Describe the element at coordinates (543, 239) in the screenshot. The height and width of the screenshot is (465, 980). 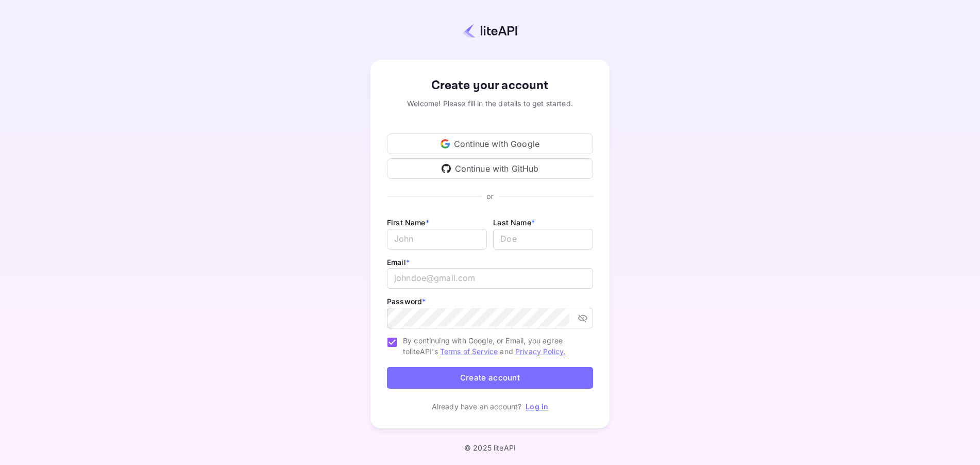
I see `input: Doe` at that location.